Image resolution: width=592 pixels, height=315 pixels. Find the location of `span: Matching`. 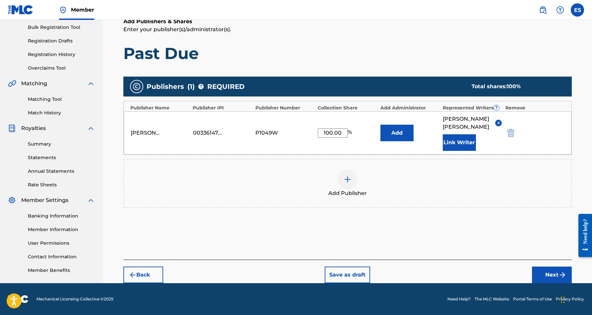

span: Matching is located at coordinates (34, 84).